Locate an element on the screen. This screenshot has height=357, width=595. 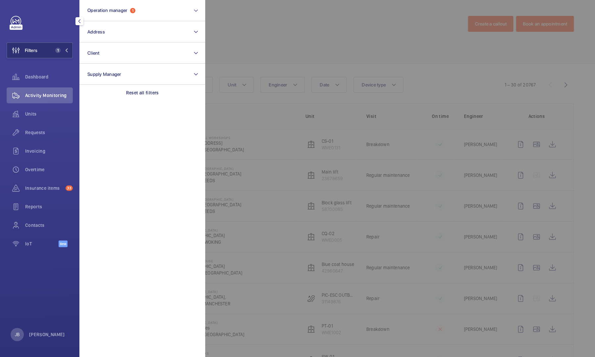
span: Filters is located at coordinates (31, 50).